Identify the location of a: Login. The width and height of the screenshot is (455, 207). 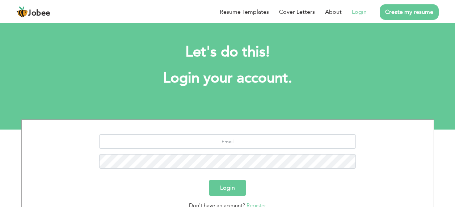
(359, 12).